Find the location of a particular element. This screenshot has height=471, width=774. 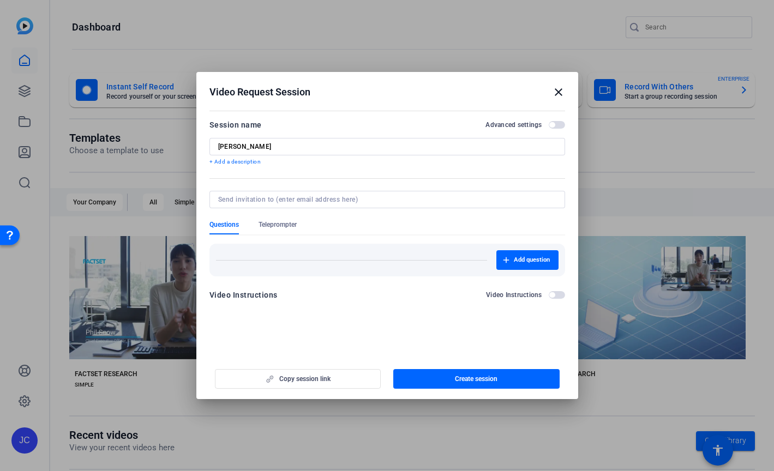

button: Add question is located at coordinates (527, 260).